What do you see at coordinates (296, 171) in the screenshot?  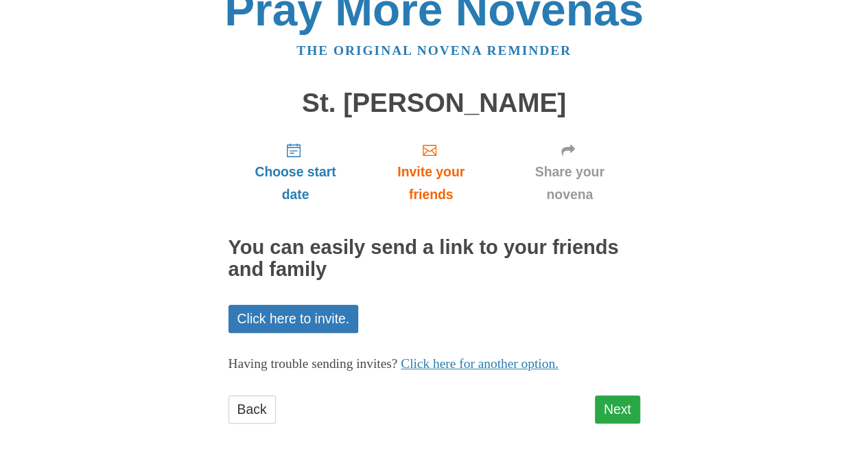 I see `a: Choose start date` at bounding box center [296, 171].